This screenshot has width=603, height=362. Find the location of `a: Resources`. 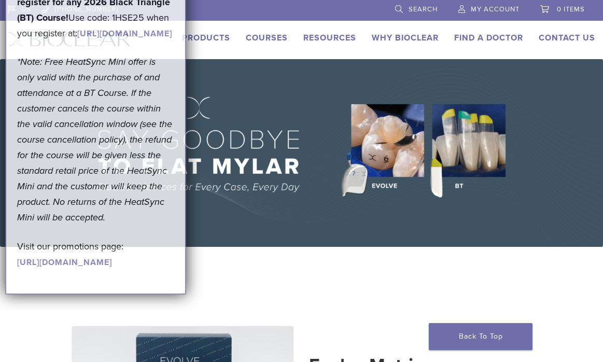

a: Resources is located at coordinates (330, 38).